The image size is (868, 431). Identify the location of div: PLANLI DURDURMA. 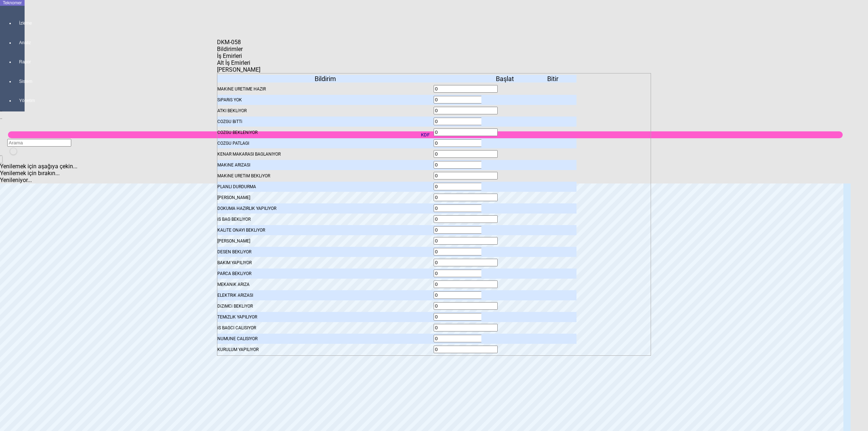
(326, 187).